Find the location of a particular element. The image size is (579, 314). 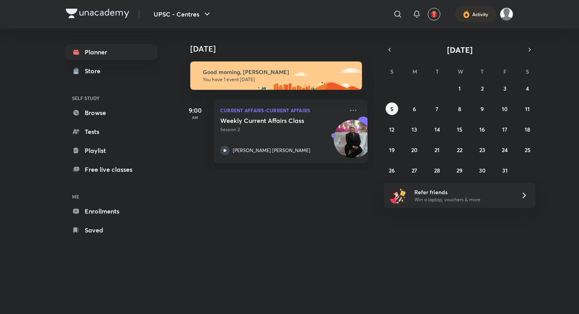

abbr: October 16, 2025 is located at coordinates (482, 129).